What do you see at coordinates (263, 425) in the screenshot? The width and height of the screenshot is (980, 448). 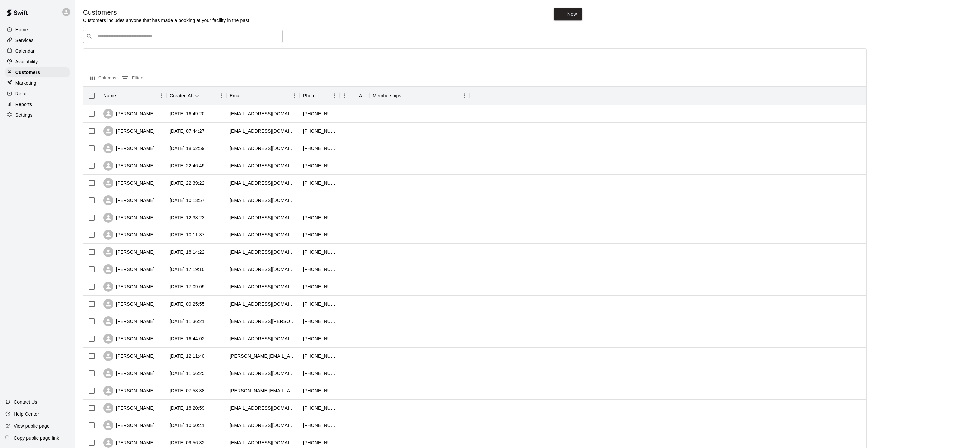 I see `div: laurenbharris1218@gmail.com` at bounding box center [263, 425].